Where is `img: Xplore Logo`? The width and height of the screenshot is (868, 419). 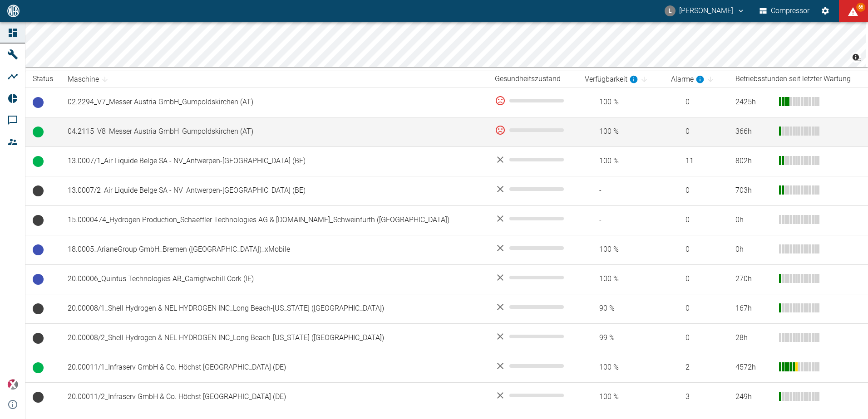 img: Xplore Logo is located at coordinates (13, 385).